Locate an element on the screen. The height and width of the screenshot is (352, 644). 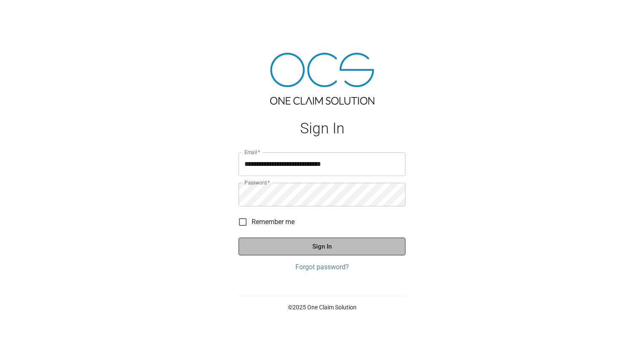
img: ocs-logo-tra.png is located at coordinates (322, 79).